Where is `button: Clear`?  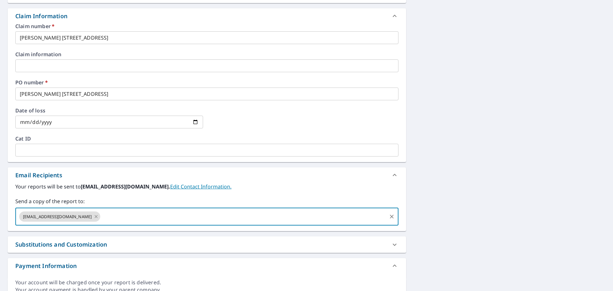 button: Clear is located at coordinates (392, 216).